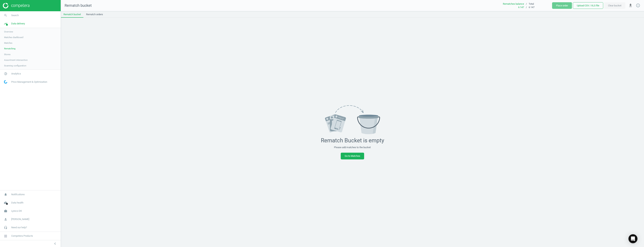 The image size is (644, 247). Describe the element at coordinates (6, 194) in the screenshot. I see `i: notifications` at that location.